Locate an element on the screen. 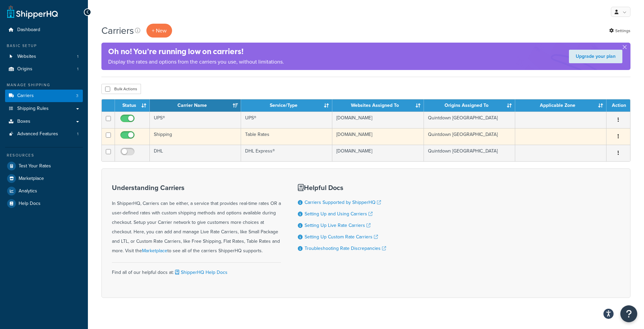 This screenshot has width=644, height=329. span: Dashboard is located at coordinates (29, 29).